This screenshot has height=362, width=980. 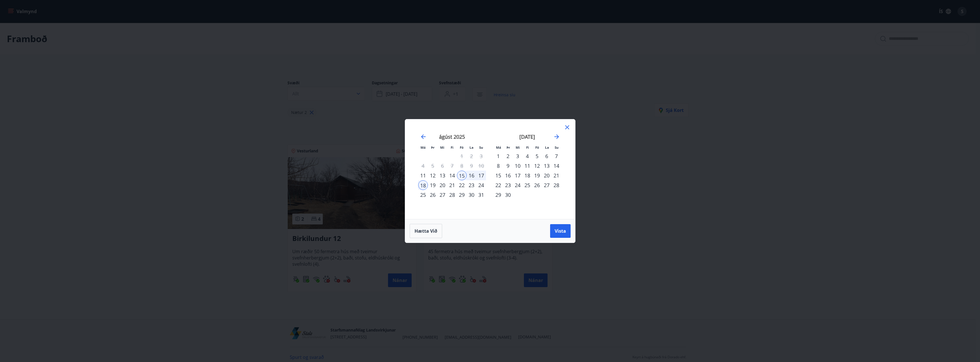 What do you see at coordinates (423, 195) in the screenshot?
I see `td: Choose mánudagur, 25. ágúst 2025 as your check-in date. It’s available.` at bounding box center [423, 195].